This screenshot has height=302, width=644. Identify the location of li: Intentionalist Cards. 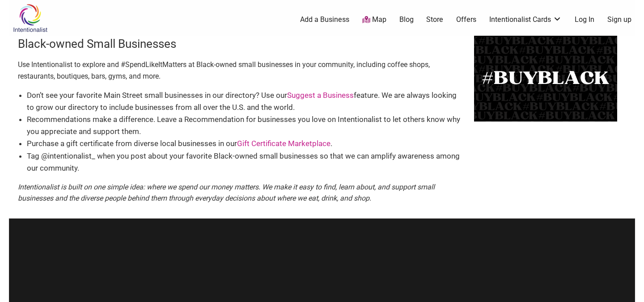
(526, 19).